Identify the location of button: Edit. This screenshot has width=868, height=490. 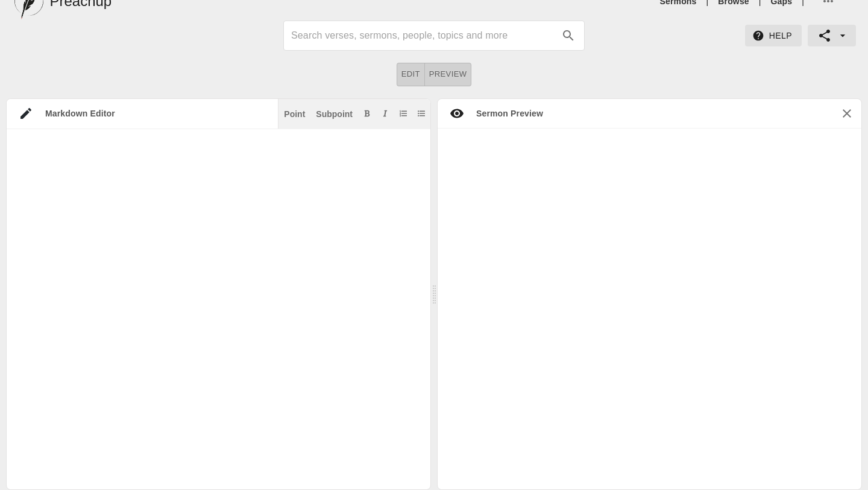
(411, 74).